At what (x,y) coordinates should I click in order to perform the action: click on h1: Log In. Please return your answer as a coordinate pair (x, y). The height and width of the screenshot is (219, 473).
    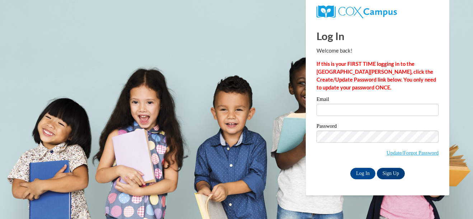
    Looking at the image, I should click on (377, 36).